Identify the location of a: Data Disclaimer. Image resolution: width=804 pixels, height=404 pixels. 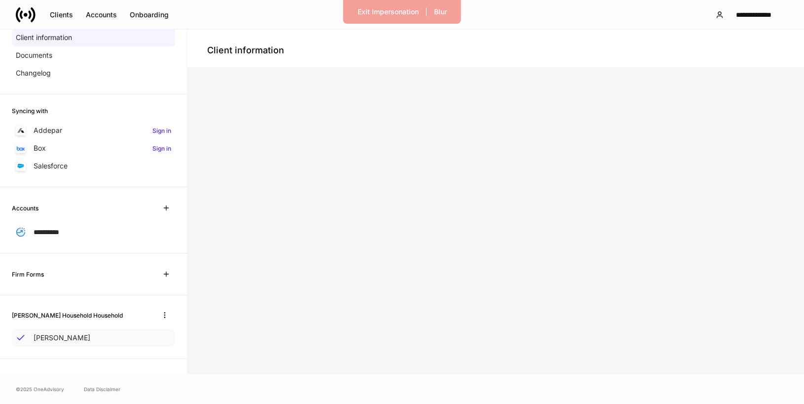
(102, 389).